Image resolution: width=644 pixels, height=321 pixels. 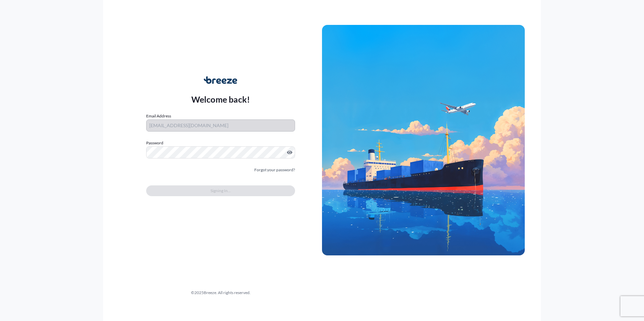 What do you see at coordinates (159, 116) in the screenshot?
I see `label: Email Address` at bounding box center [159, 116].